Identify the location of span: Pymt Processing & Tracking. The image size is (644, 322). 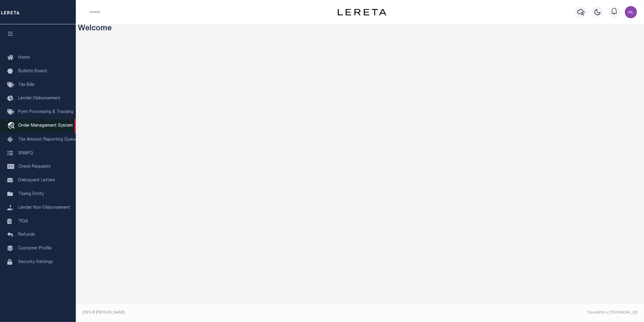
(46, 112).